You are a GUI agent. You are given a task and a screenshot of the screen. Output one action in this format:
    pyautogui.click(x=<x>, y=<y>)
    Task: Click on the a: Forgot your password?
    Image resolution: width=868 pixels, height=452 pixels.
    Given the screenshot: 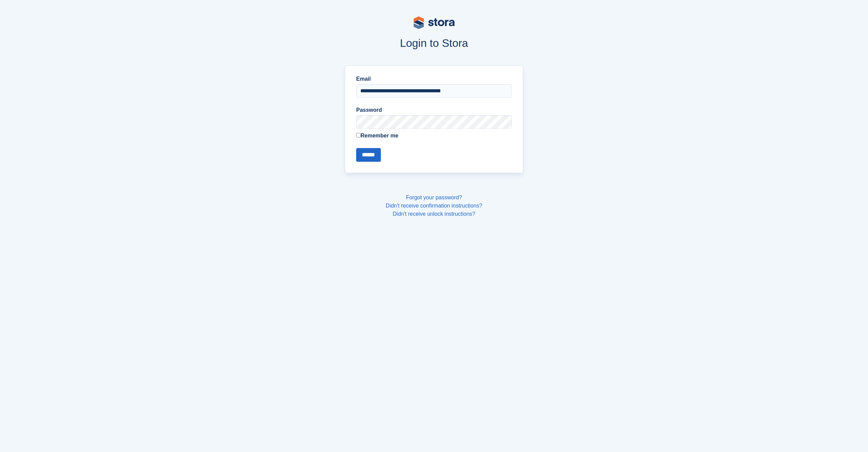 What is the action you would take?
    pyautogui.click(x=434, y=198)
    